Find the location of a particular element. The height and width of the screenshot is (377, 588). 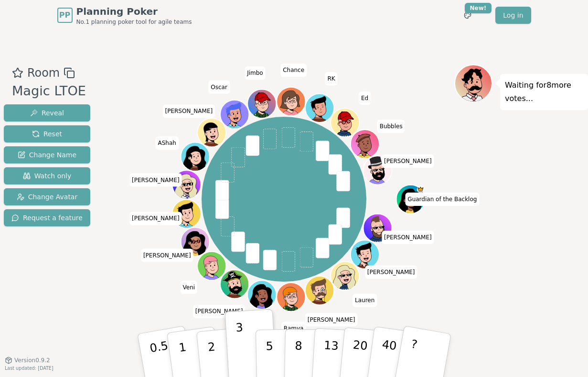

button: Watch only is located at coordinates (47, 176).